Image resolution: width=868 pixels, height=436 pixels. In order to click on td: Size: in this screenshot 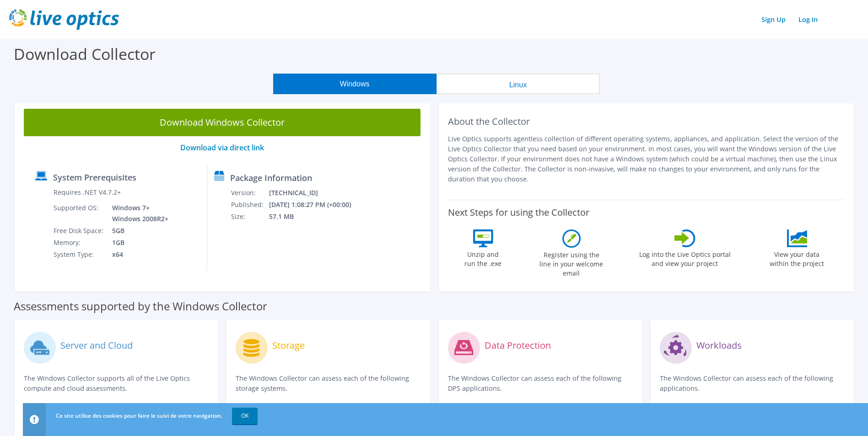, I will do `click(250, 217)`.